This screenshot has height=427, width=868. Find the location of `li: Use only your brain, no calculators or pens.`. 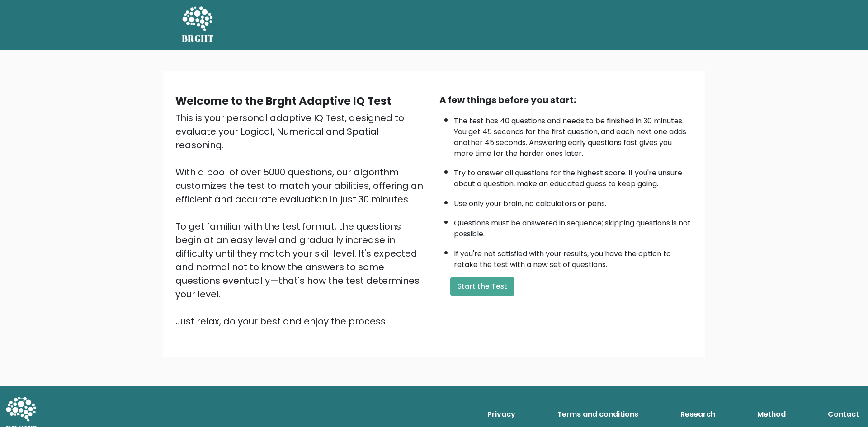

li: Use only your brain, no calculators or pens. is located at coordinates (573, 202).